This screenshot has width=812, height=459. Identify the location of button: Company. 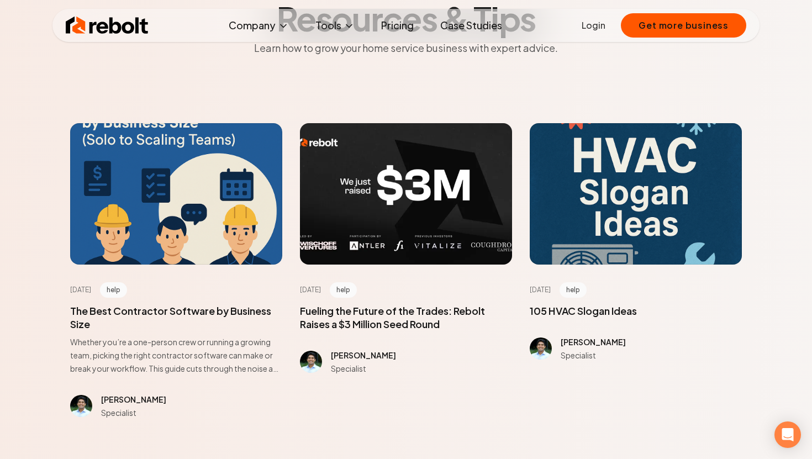
(259, 25).